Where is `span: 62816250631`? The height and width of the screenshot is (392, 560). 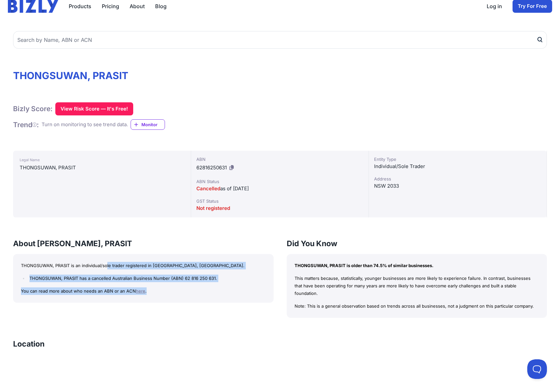 span: 62816250631 is located at coordinates (211, 168).